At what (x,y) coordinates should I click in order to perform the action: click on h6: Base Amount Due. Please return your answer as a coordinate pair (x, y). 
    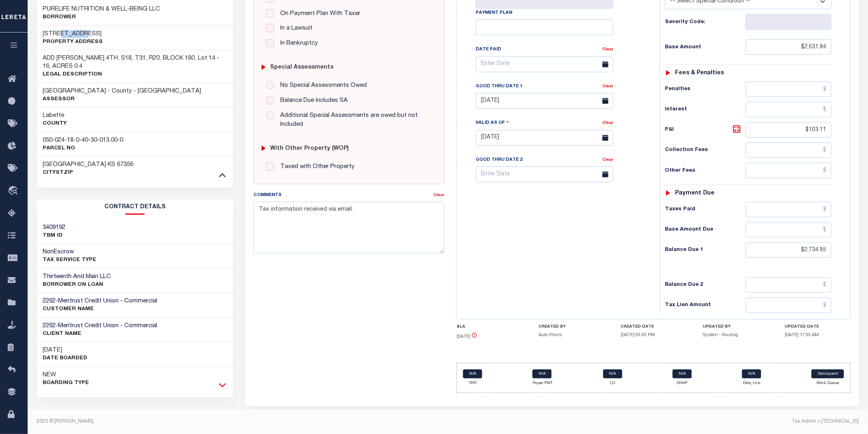
    Looking at the image, I should click on (705, 230).